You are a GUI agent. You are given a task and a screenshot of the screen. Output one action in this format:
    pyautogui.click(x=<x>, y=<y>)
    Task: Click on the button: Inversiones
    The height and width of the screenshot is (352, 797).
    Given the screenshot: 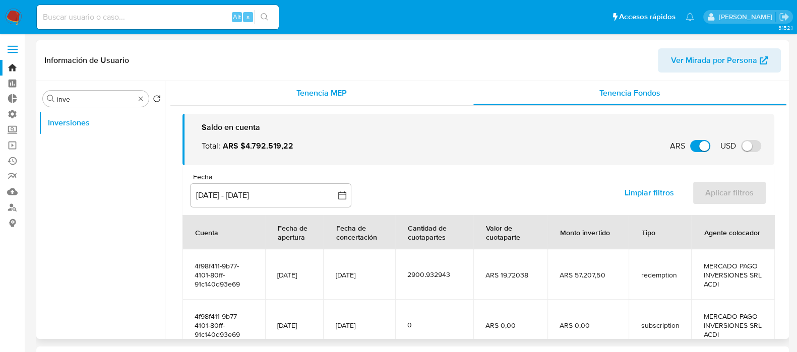 What is the action you would take?
    pyautogui.click(x=102, y=123)
    